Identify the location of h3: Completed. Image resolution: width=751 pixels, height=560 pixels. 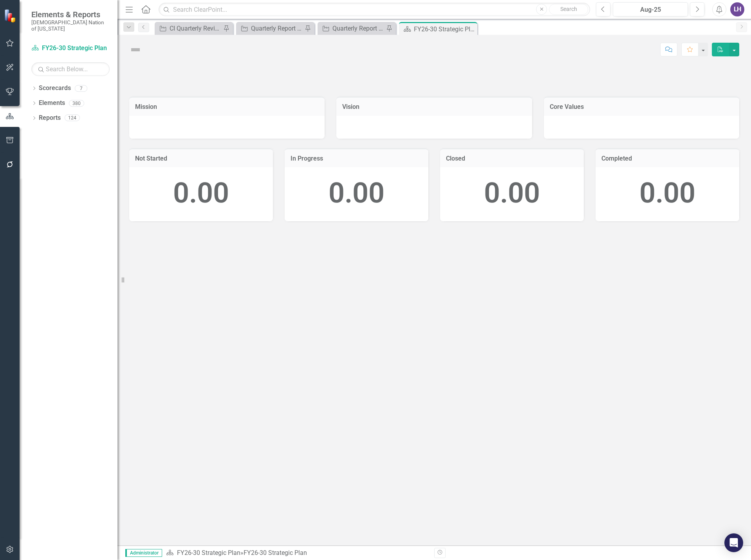
(667, 159).